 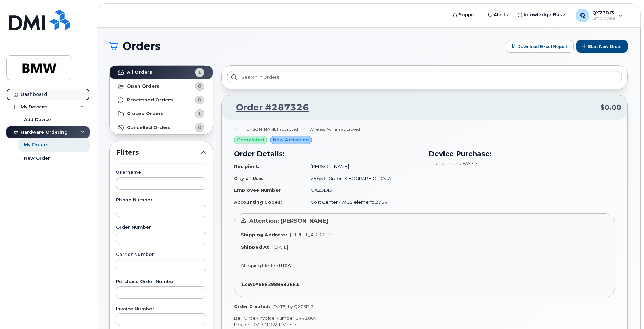 What do you see at coordinates (270, 284) in the screenshot?
I see `strong: 1ZW0Y5862989582663` at bounding box center [270, 284].